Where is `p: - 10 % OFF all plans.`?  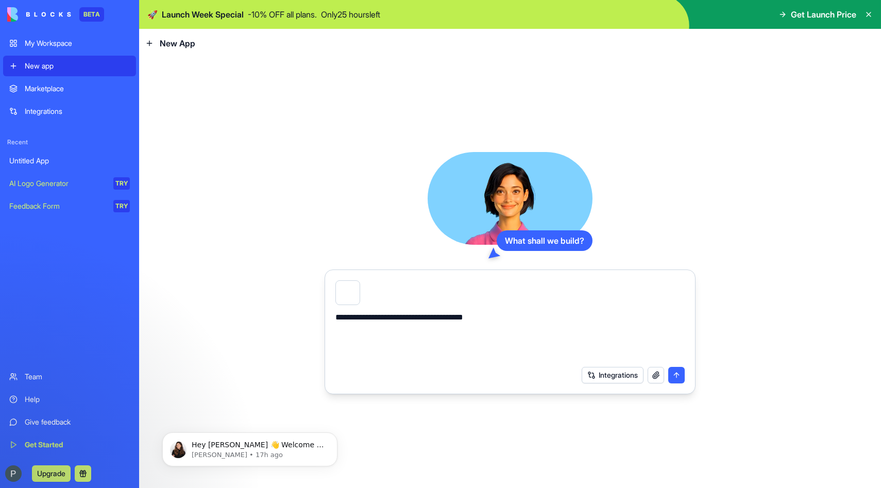
p: - 10 % OFF all plans. is located at coordinates (282, 14).